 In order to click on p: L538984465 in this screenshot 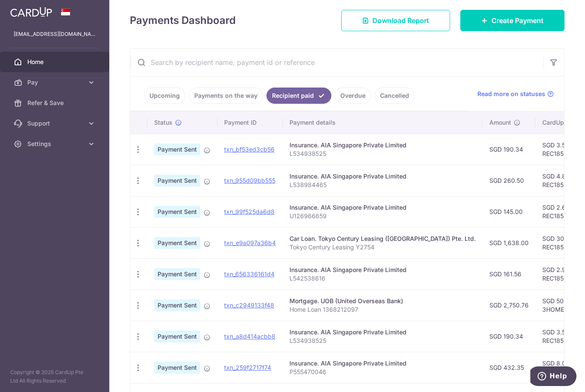, I will do `click(383, 185)`.